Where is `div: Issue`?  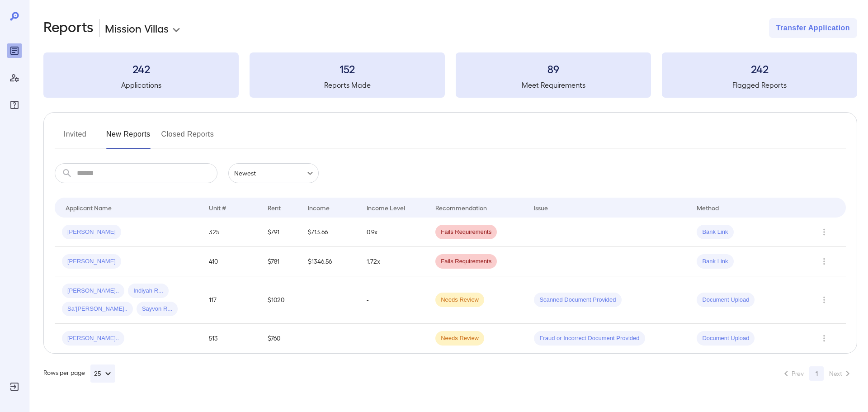 div: Issue is located at coordinates (541, 207).